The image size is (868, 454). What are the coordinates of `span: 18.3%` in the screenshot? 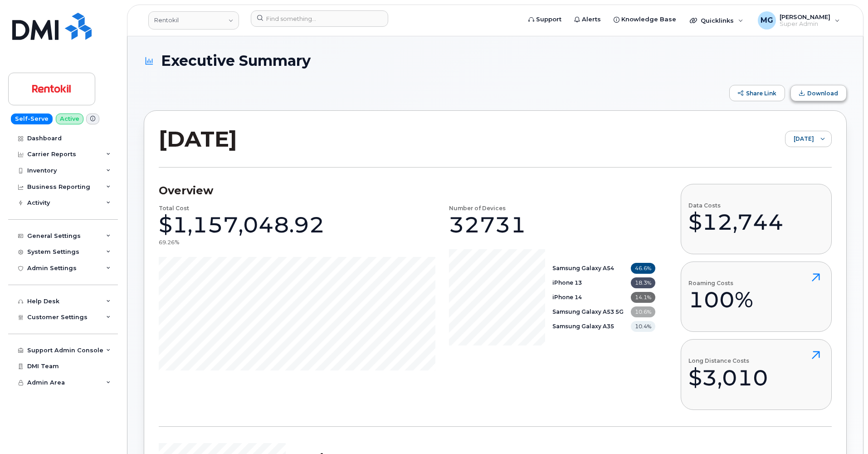 It's located at (643, 283).